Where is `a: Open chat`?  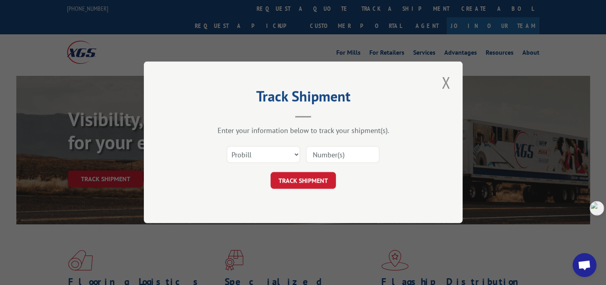
a: Open chat is located at coordinates (585, 265).